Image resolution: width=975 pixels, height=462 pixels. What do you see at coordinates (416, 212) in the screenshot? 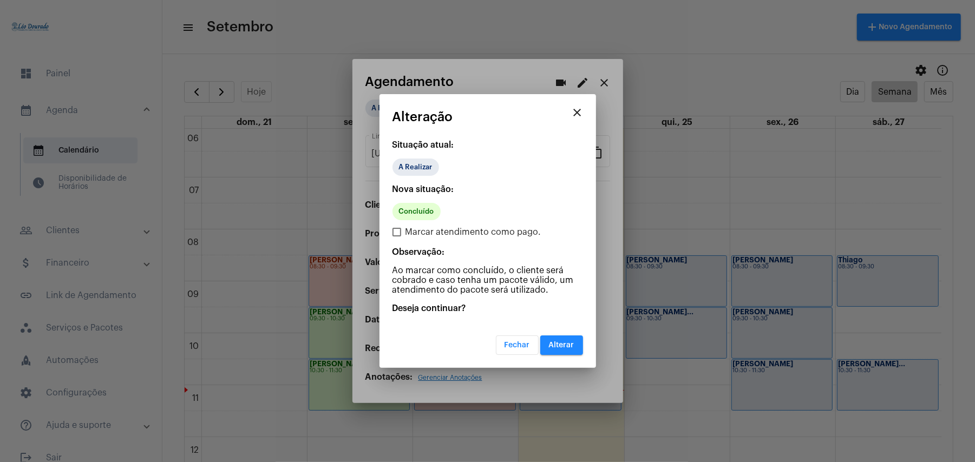
I see `mat-chip: Concluído` at bounding box center [416, 212].